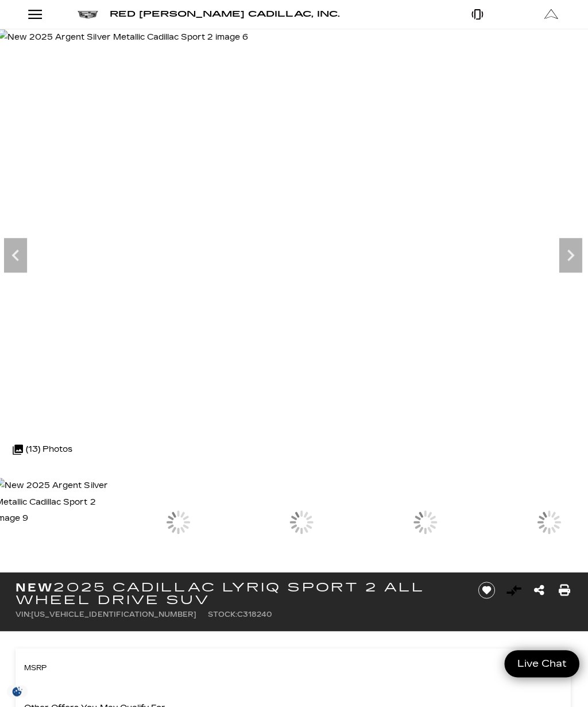 The width and height of the screenshot is (588, 707). I want to click on section: Click to Open Cookie Consent Modal, so click(19, 689).